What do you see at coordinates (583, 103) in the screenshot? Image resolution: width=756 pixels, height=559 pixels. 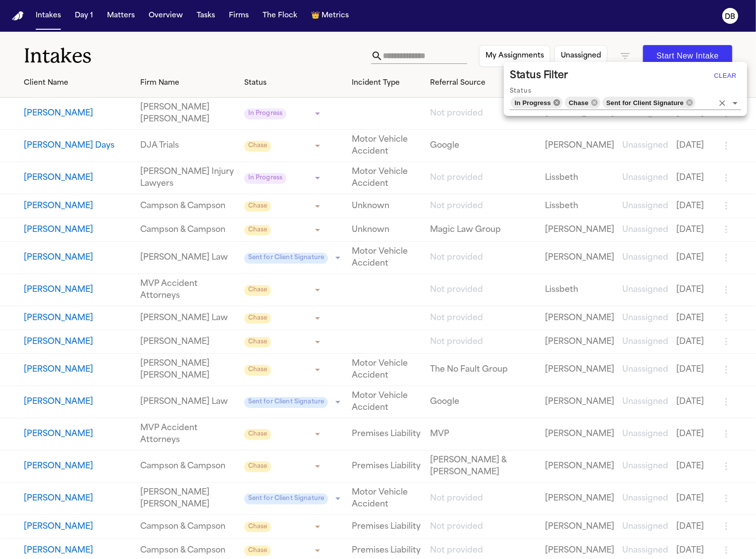 I see `div: Chase` at bounding box center [583, 103].